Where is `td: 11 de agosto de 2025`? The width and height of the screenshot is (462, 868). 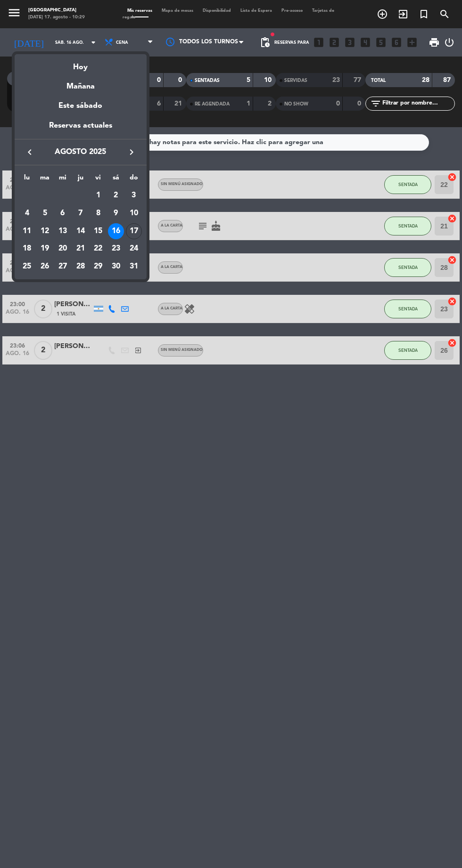 td: 11 de agosto de 2025 is located at coordinates (27, 231).